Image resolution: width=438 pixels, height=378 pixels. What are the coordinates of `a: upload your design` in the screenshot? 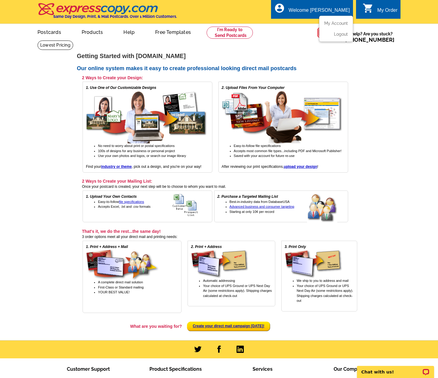 It's located at (300, 167).